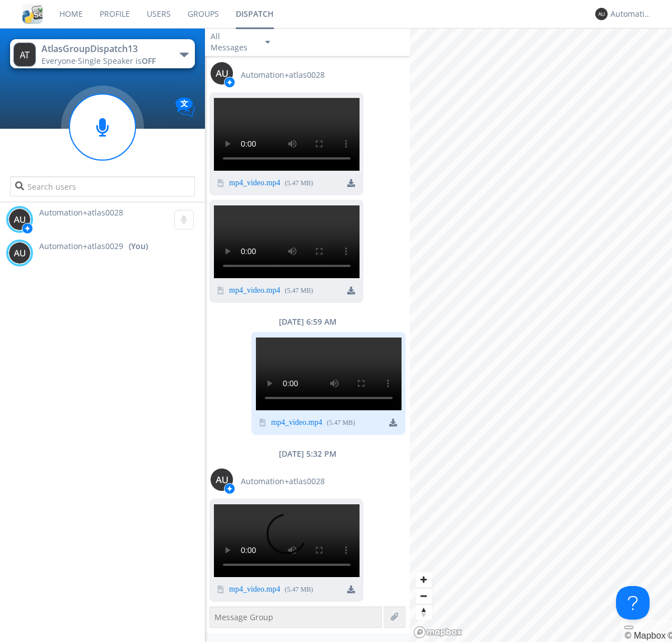  I want to click on span: Automation+atlas0029, so click(81, 246).